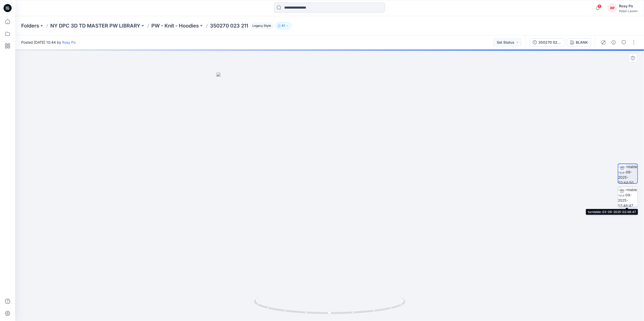  I want to click on img: turntable-03-09-2025-02:44:50, so click(628, 174).